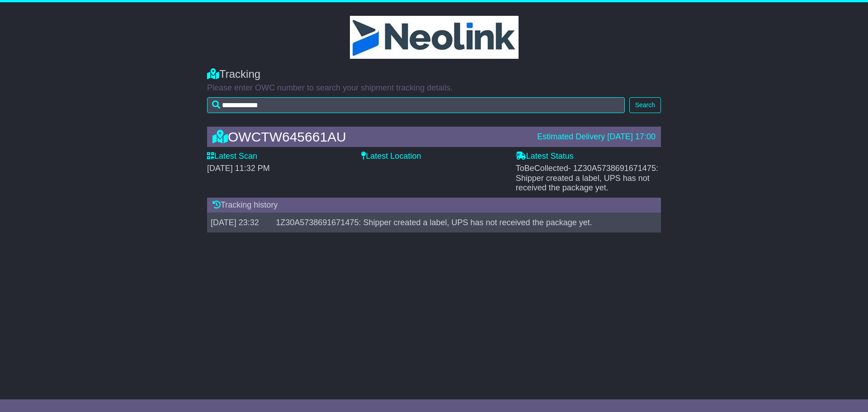 Image resolution: width=868 pixels, height=412 pixels. I want to click on img: Light, so click(434, 37).